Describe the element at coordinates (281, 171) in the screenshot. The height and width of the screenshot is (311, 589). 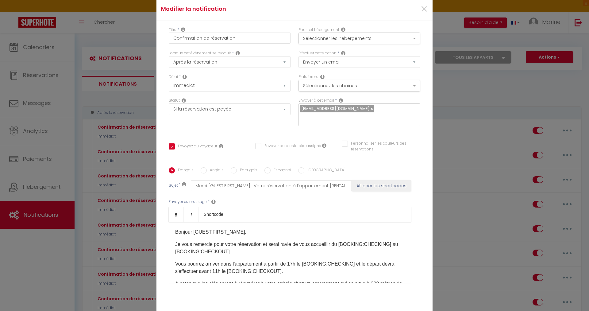
I see `label: Espagnol` at that location.